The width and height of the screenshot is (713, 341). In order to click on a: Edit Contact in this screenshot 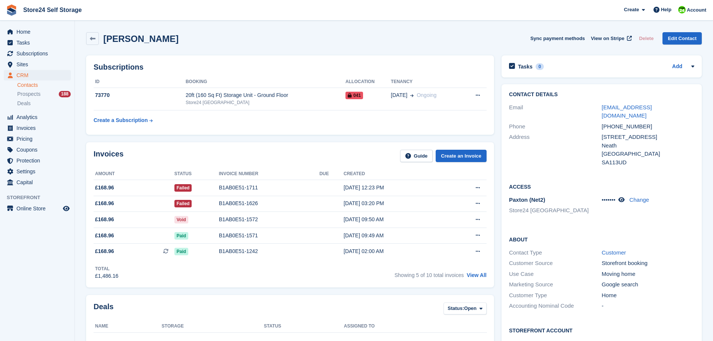, I will do `click(682, 38)`.